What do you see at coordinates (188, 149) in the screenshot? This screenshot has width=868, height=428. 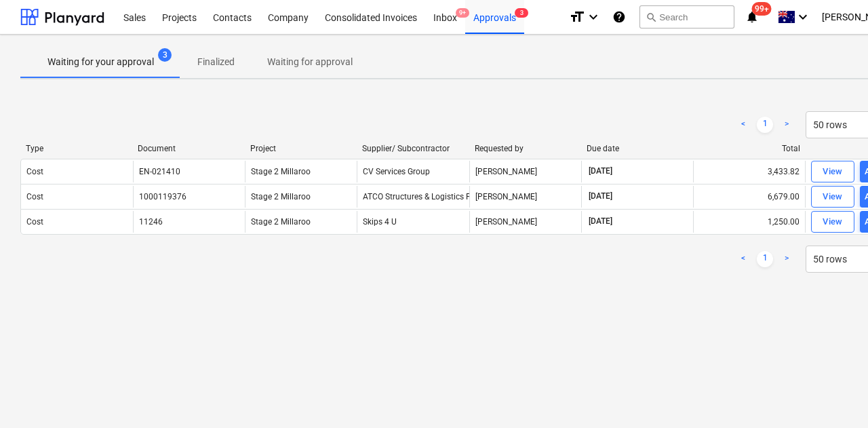 I see `div: Document` at bounding box center [188, 149].